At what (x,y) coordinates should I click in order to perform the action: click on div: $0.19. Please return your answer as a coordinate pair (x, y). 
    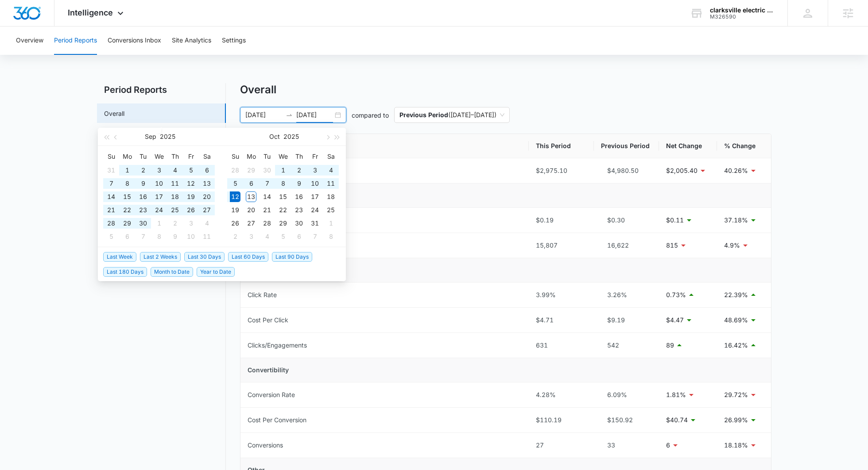
    Looking at the image, I should click on (561, 220).